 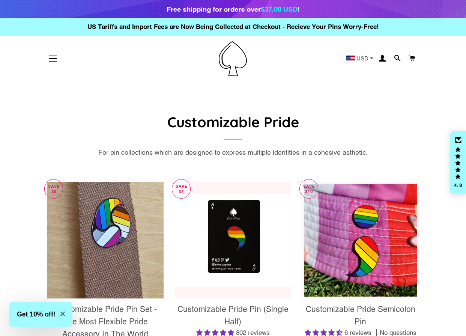 What do you see at coordinates (309, 189) in the screenshot?
I see `p: Save $10` at bounding box center [309, 189].